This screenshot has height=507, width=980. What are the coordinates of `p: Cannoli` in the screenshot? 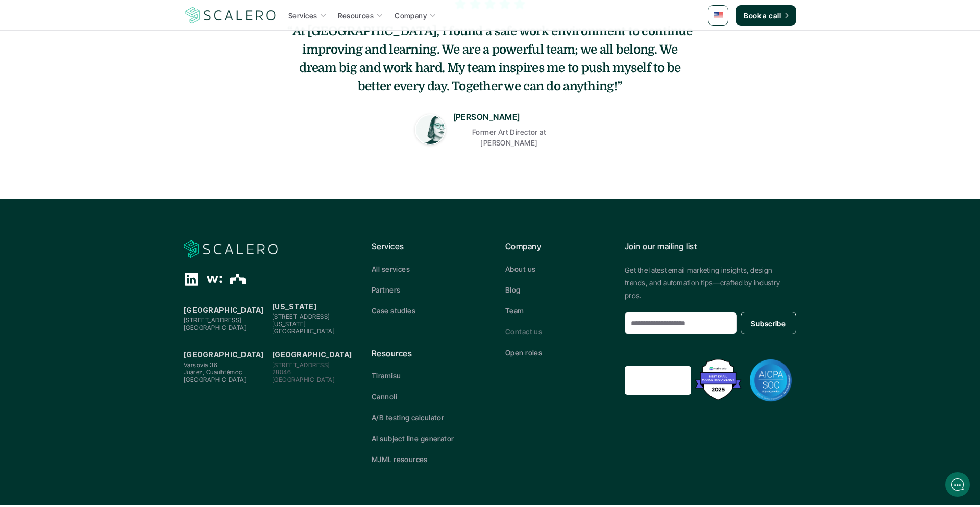 It's located at (385, 397).